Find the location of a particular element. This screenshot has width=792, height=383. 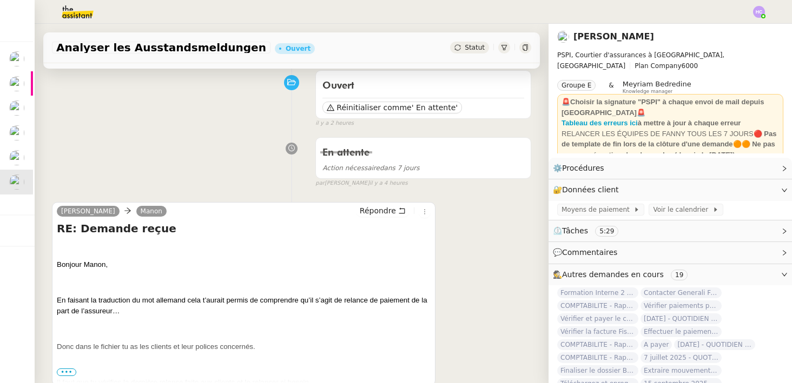

strong: à mettre à jour à chaque erreur is located at coordinates (689, 123).